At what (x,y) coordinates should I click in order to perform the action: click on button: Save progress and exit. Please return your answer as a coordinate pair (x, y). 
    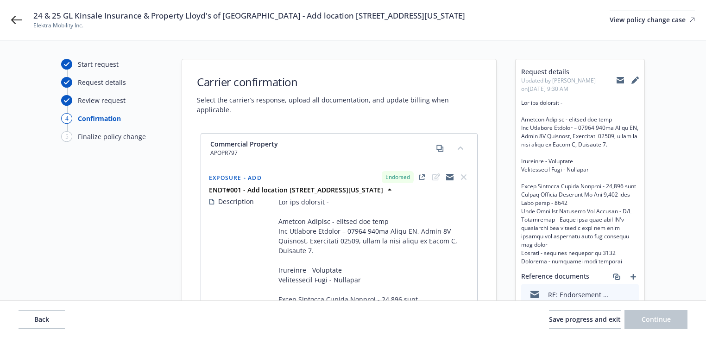
    Looking at the image, I should click on (585, 319).